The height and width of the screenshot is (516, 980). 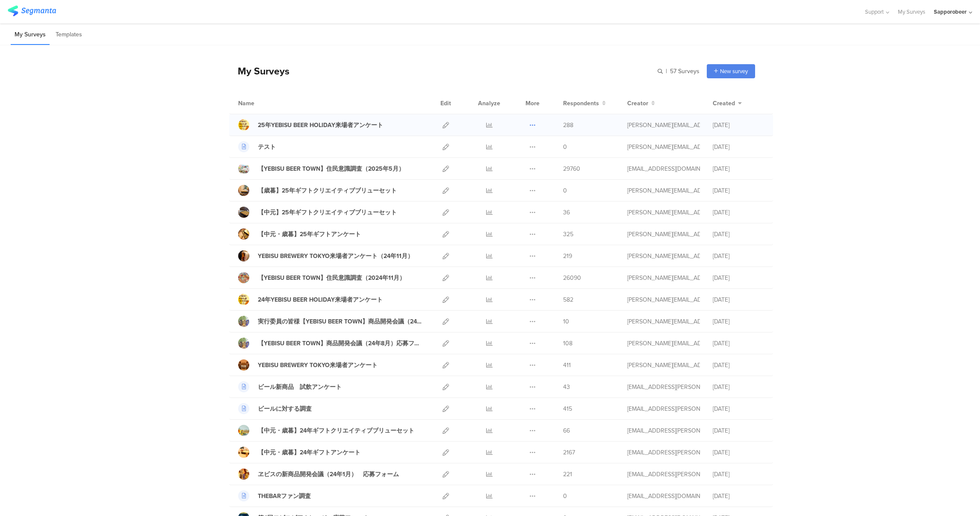 I want to click on div: Edit, so click(x=446, y=103).